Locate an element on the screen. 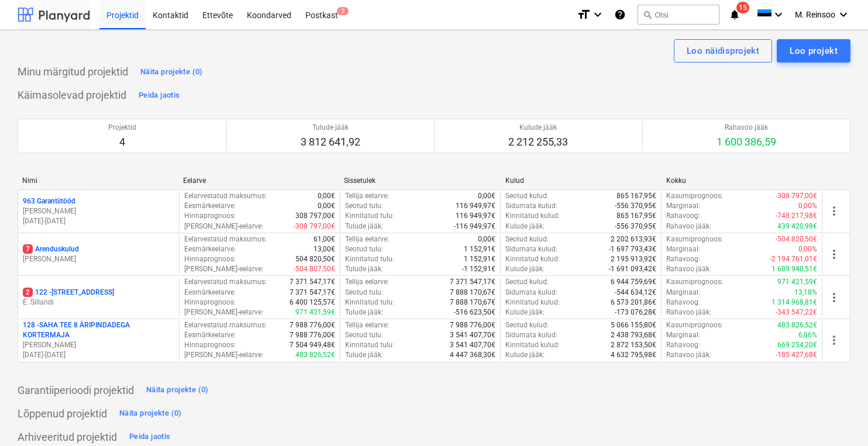 The width and height of the screenshot is (868, 446). button: Otsi is located at coordinates (679, 14).